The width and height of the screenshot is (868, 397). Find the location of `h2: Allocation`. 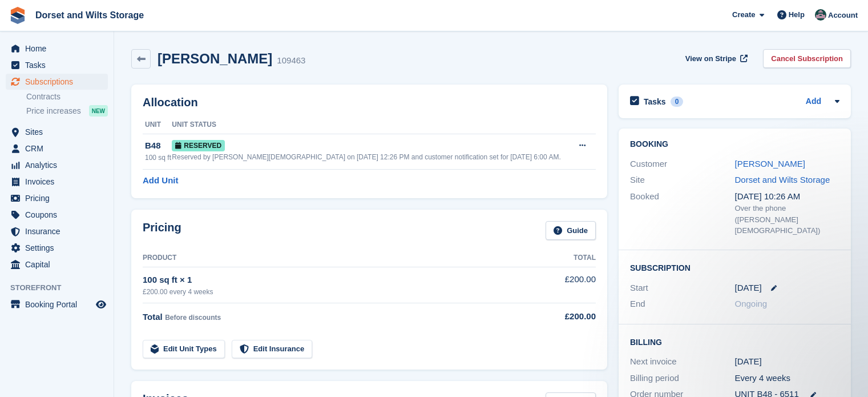

h2: Allocation is located at coordinates (369, 102).